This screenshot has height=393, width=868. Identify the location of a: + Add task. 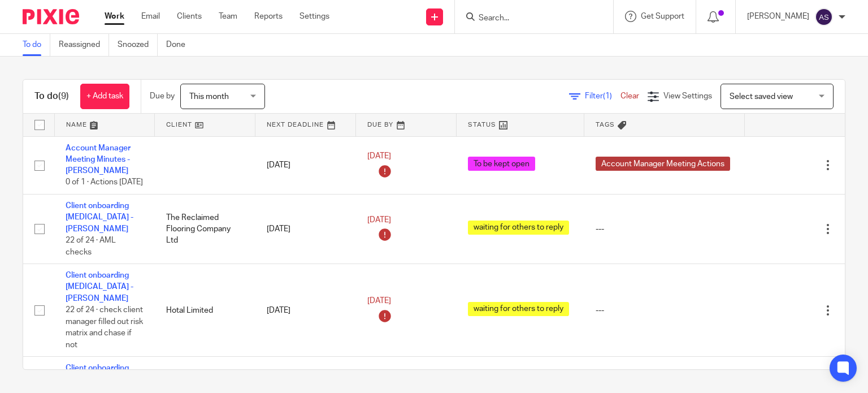
(105, 96).